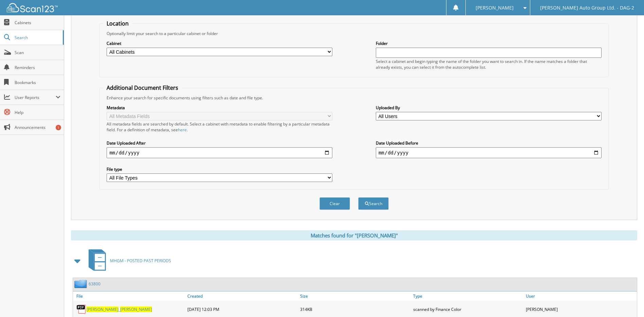  Describe the element at coordinates (581, 296) in the screenshot. I see `a: User` at that location.